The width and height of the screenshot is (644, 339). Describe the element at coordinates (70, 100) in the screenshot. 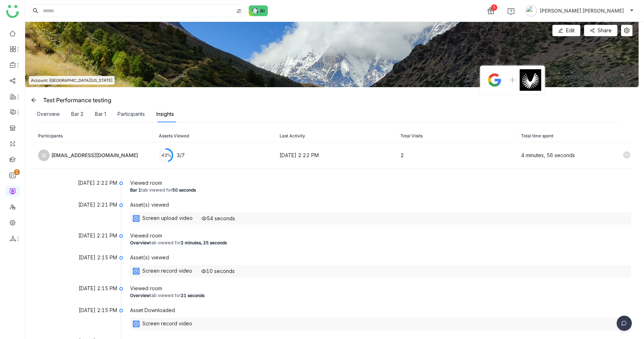

I see `div: Test Performance testing` at that location.